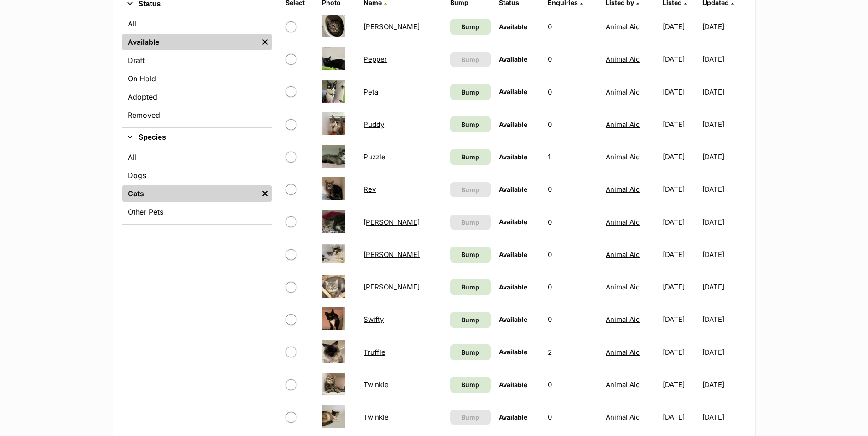  Describe the element at coordinates (375, 157) in the screenshot. I see `a: Puzzle` at that location.